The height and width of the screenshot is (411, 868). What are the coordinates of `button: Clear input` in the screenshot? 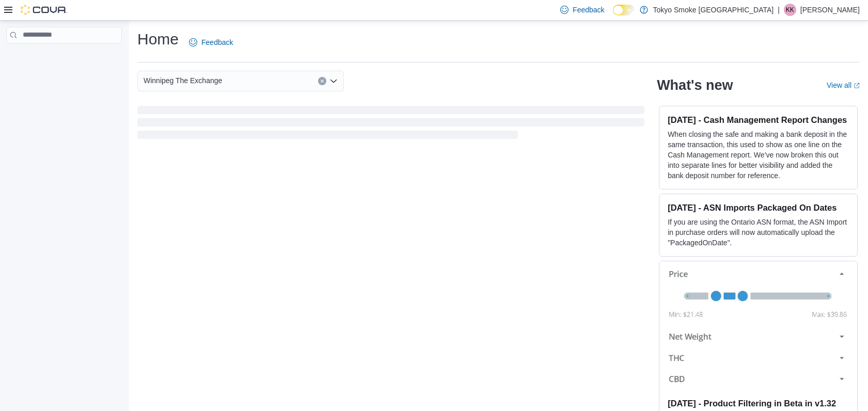 It's located at (322, 81).